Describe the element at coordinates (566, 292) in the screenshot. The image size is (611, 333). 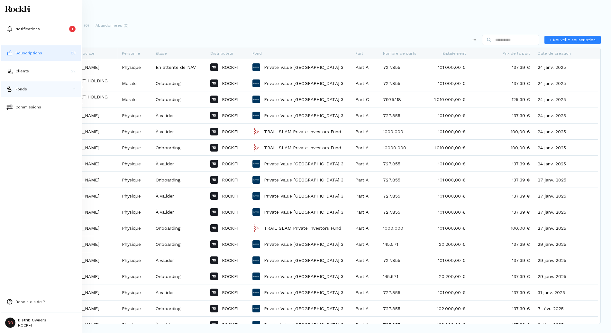
I see `div: 31 janv. 2025` at that location.